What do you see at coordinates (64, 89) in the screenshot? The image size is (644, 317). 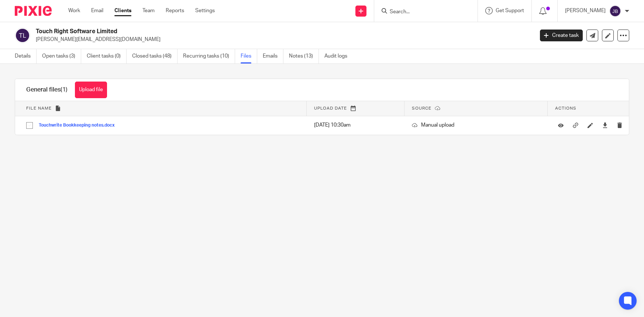 I see `span: (1)` at bounding box center [64, 89].